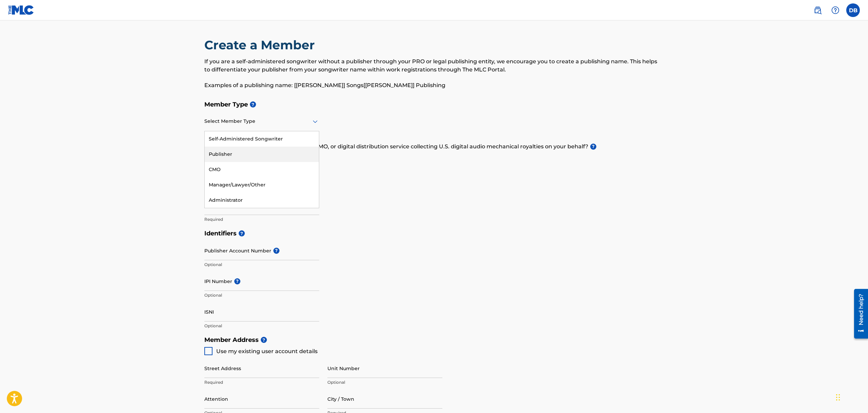 Image resolution: width=868 pixels, height=413 pixels. What do you see at coordinates (434, 340) in the screenshot?
I see `h5: Member Address` at bounding box center [434, 340].